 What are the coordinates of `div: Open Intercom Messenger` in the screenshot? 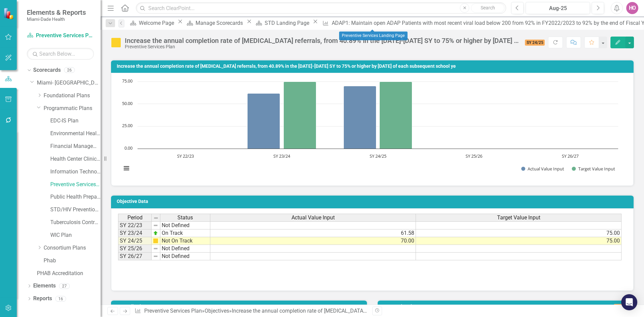 It's located at (630, 303).